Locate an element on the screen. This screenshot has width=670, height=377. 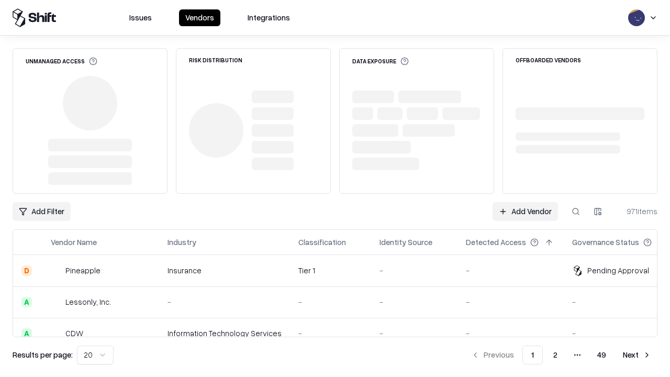
div: Insurance is located at coordinates (225, 270).